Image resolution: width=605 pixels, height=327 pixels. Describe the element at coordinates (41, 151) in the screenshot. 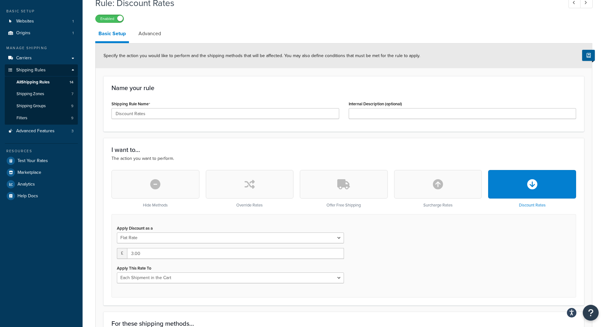

I see `div: Resources` at that location.